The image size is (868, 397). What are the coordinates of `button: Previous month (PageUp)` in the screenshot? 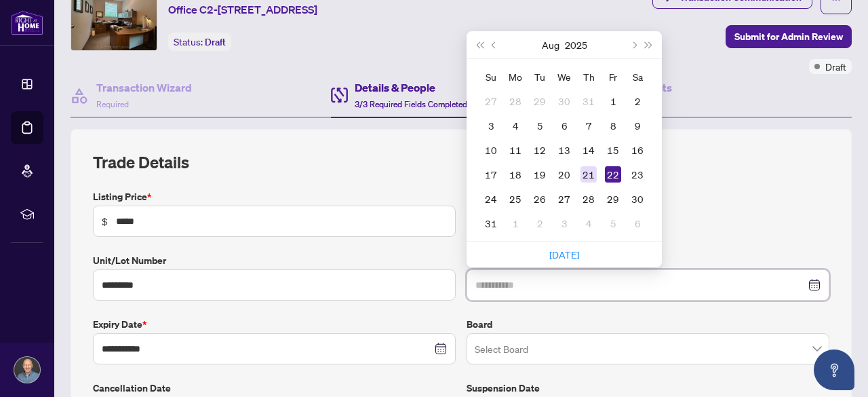 It's located at (494, 45).